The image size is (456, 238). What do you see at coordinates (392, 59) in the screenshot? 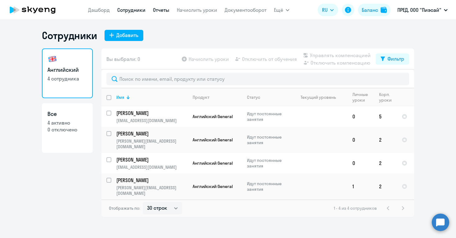
I see `button: Фильтр` at bounding box center [392, 59].